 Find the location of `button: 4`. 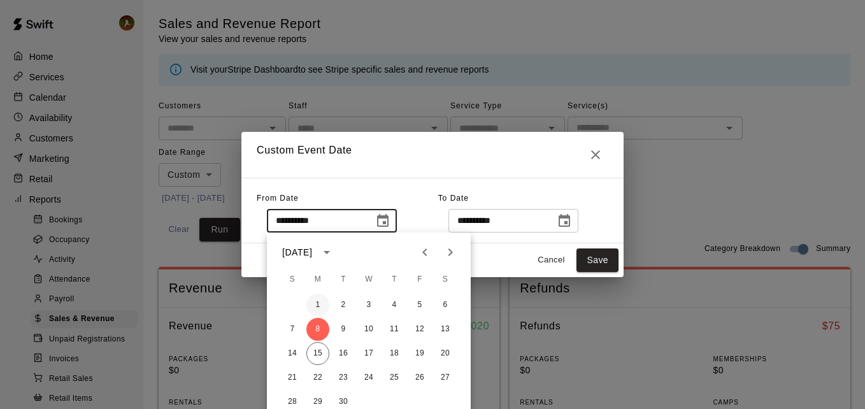

button: 4 is located at coordinates (394, 305).